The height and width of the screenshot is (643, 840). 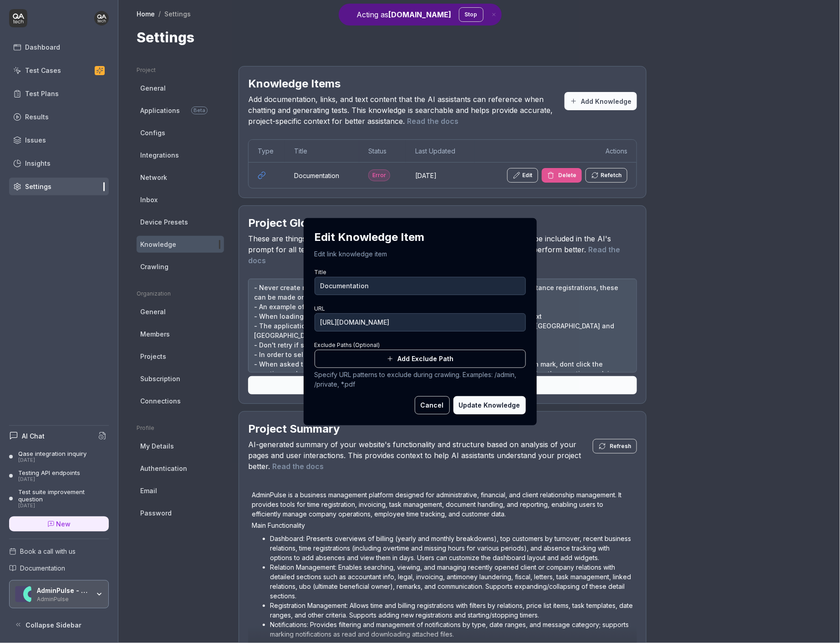 I want to click on button: Cancel, so click(x=432, y=405).